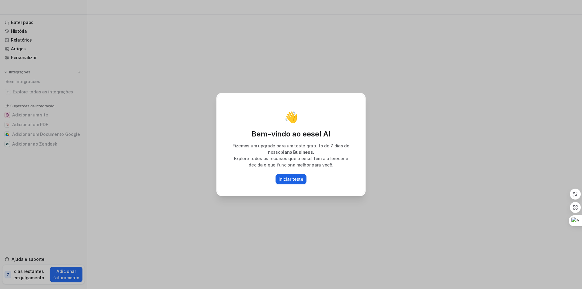  I want to click on font: Explore todos os recursos que o eesel tem a oferecer e decida o que funciona melhor para você., so click(291, 161).